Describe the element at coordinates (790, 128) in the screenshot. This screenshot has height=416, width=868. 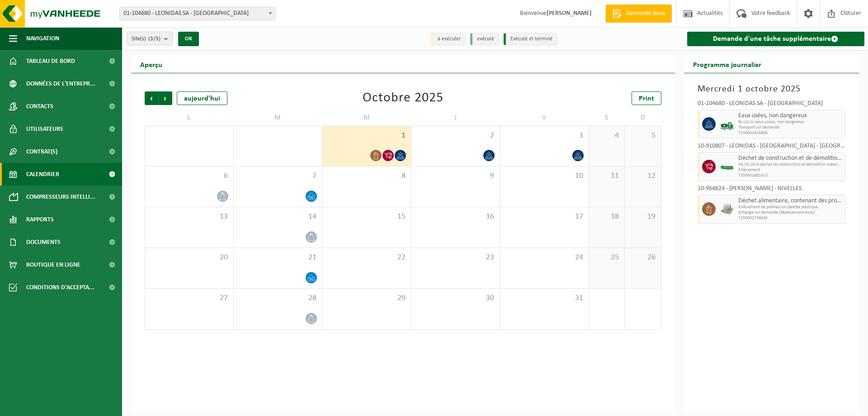
I see `span: Transport sur demande` at that location.